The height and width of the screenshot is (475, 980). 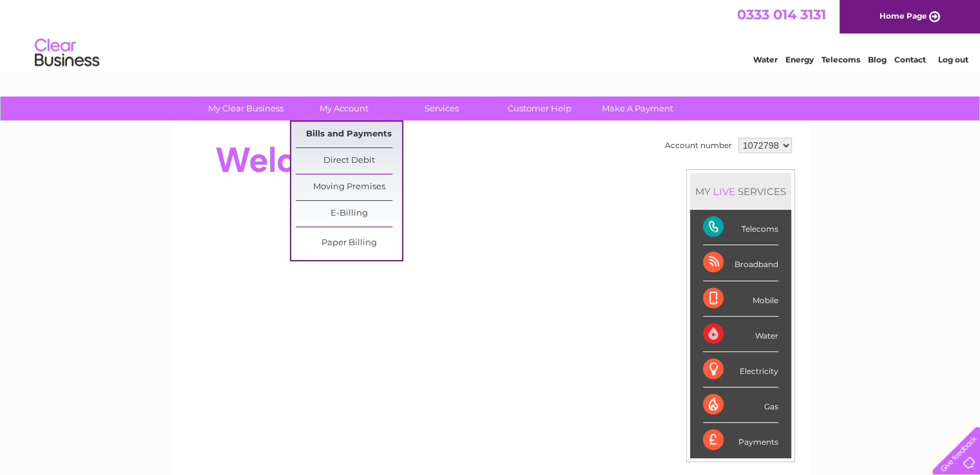 What do you see at coordinates (349, 214) in the screenshot?
I see `a: E-Billing` at bounding box center [349, 214].